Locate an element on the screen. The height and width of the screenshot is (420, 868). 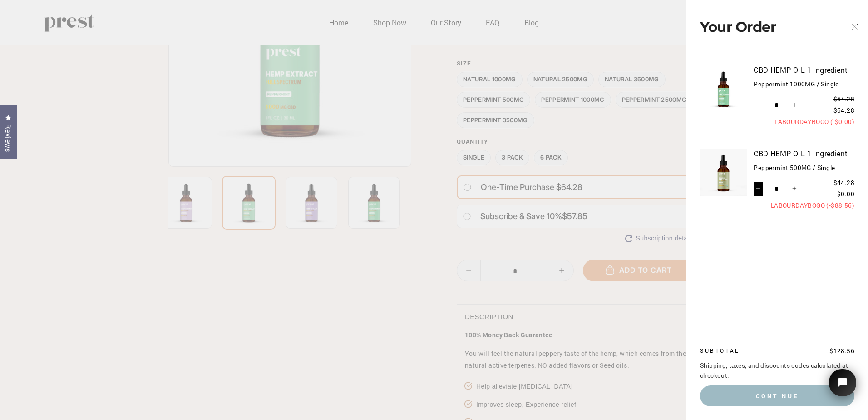
p: Subtotal is located at coordinates (739, 351).